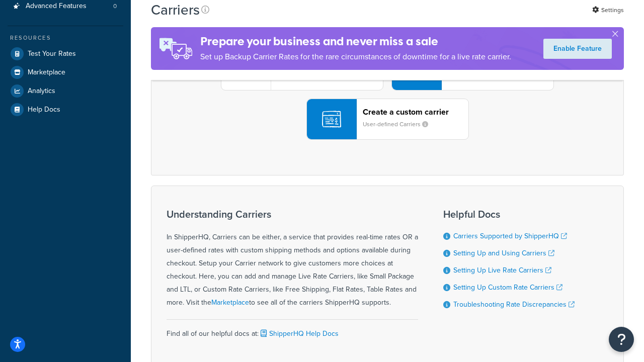 The height and width of the screenshot is (362, 644). What do you see at coordinates (292, 330) in the screenshot?
I see `div: Find all of our helpful docs at:` at bounding box center [292, 330].